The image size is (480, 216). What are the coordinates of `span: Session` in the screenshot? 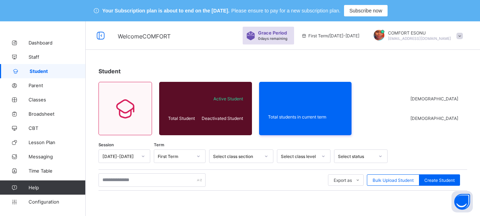 It's located at (106, 145).